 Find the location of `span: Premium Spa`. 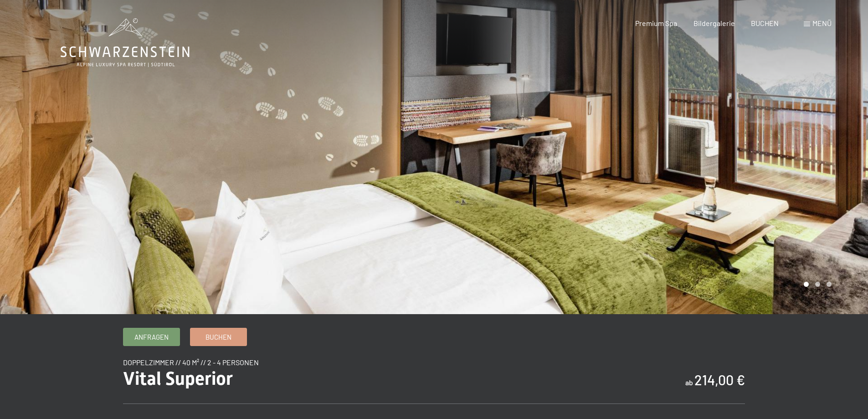

span: Premium Spa is located at coordinates (656, 23).